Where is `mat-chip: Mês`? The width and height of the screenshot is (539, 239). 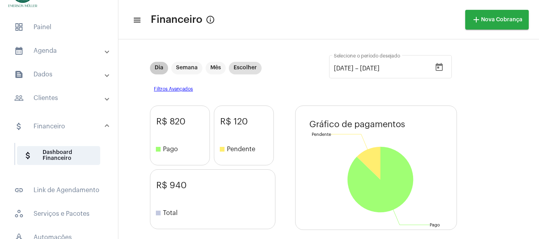 mat-chip: Mês is located at coordinates (215, 68).